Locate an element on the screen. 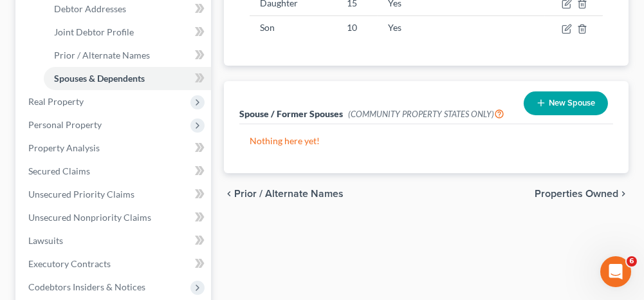 The height and width of the screenshot is (300, 644). i: chevron_right is located at coordinates (623, 194).